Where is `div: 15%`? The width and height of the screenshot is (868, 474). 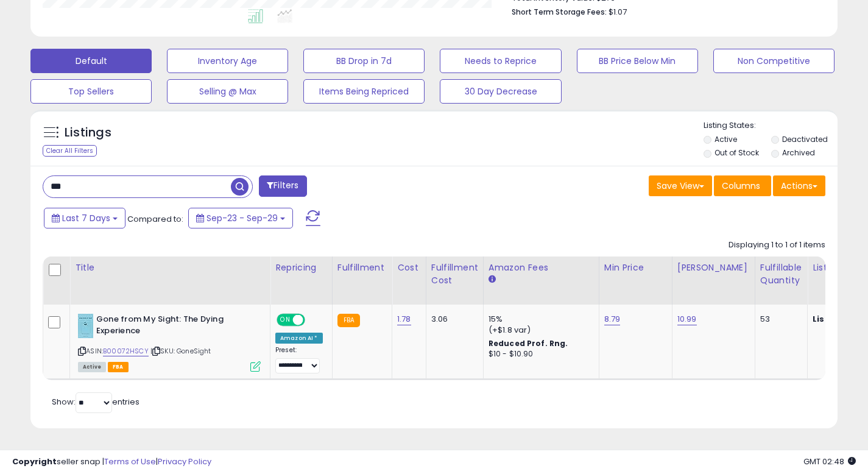 div: 15% is located at coordinates (539, 319).